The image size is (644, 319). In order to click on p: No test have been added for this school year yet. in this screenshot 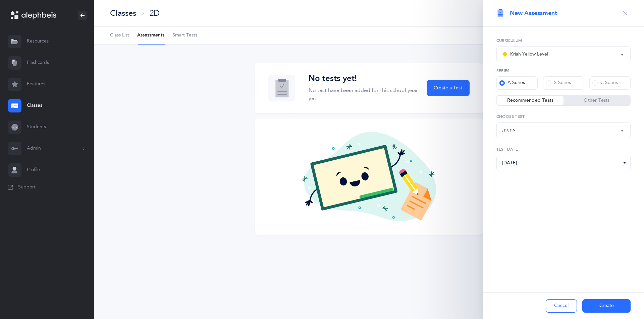, I will do `click(363, 94)`.